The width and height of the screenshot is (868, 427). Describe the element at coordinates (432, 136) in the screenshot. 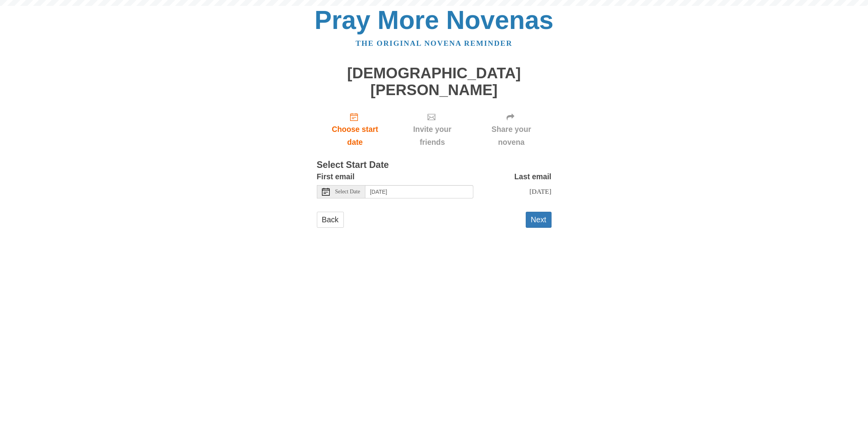

I see `span: Invite your friends` at that location.